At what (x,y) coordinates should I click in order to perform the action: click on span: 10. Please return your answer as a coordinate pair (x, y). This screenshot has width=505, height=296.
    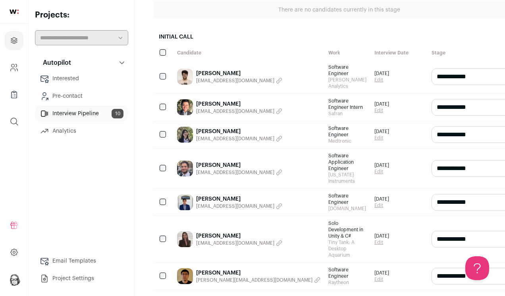
    Looking at the image, I should click on (118, 114).